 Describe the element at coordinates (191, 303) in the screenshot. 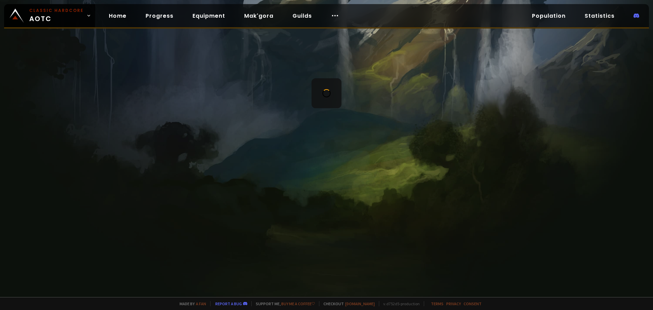

I see `span: Made by` at that location.